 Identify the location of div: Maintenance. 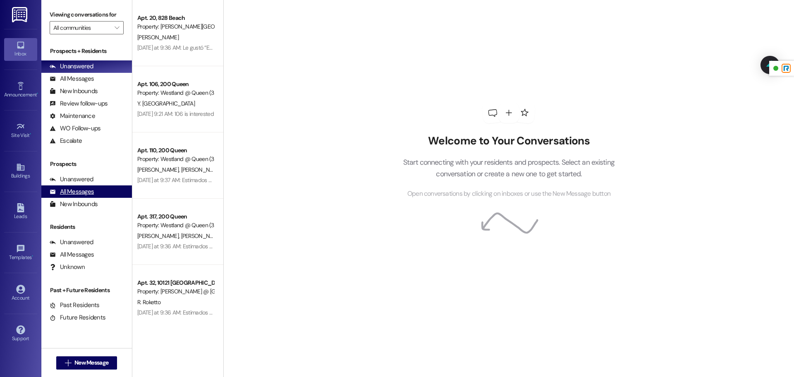
(72, 116).